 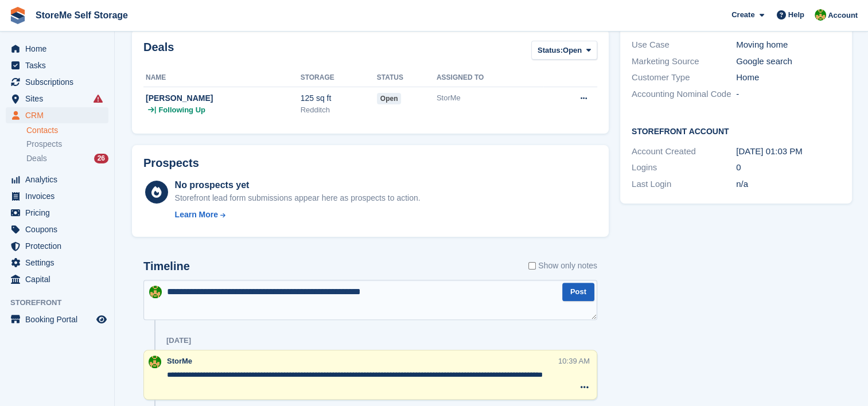 I want to click on div: Customer Type, so click(x=683, y=77).